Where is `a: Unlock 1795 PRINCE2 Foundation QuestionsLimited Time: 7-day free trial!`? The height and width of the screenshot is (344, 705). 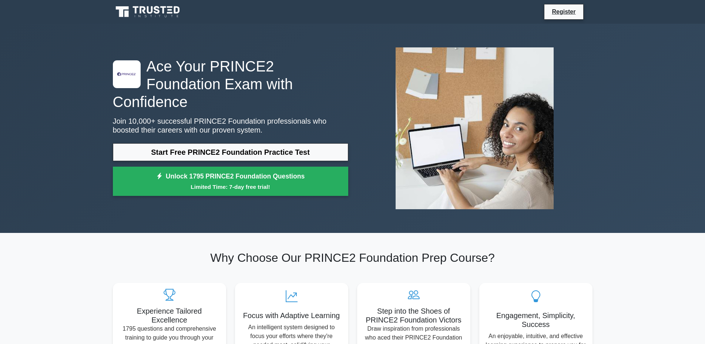
a: Unlock 1795 PRINCE2 Foundation QuestionsLimited Time: 7-day free trial! is located at coordinates (230, 181).